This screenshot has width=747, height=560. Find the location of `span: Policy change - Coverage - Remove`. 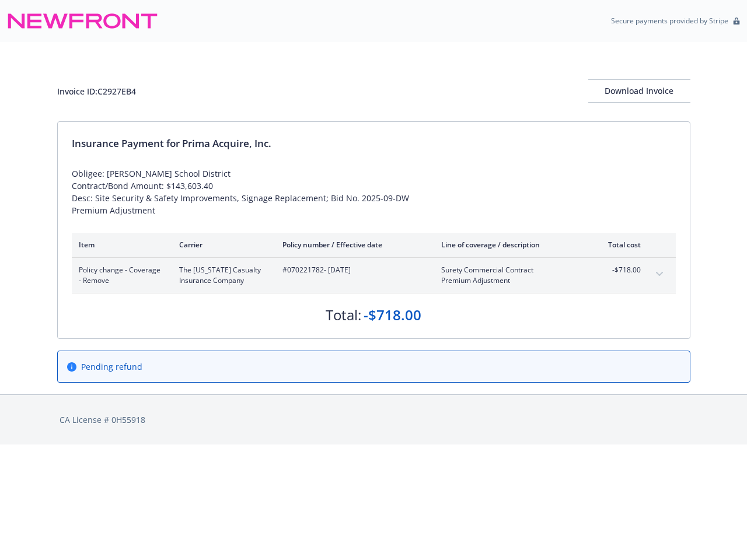

span: Policy change - Coverage - Remove is located at coordinates (119, 275).